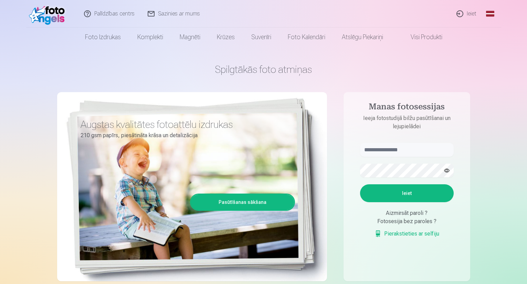 This screenshot has height=284, width=527. I want to click on button: Ieiet, so click(407, 193).